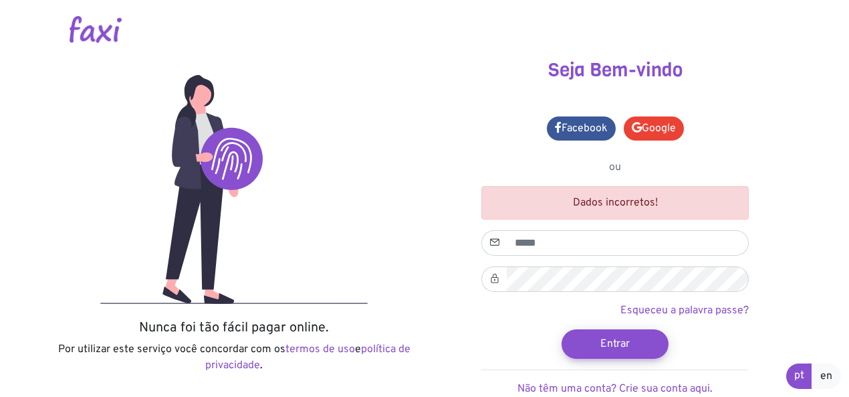  What do you see at coordinates (320, 349) in the screenshot?
I see `a: termos de uso` at bounding box center [320, 349].